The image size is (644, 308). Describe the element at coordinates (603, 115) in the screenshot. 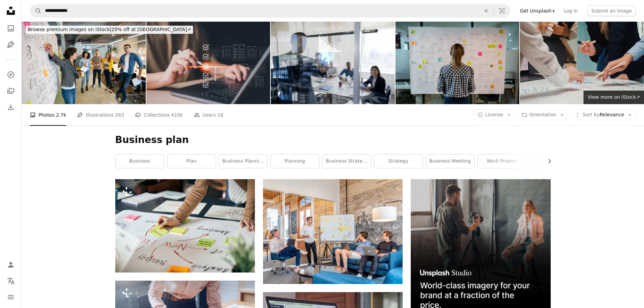

I see `span: Relevance` at that location.